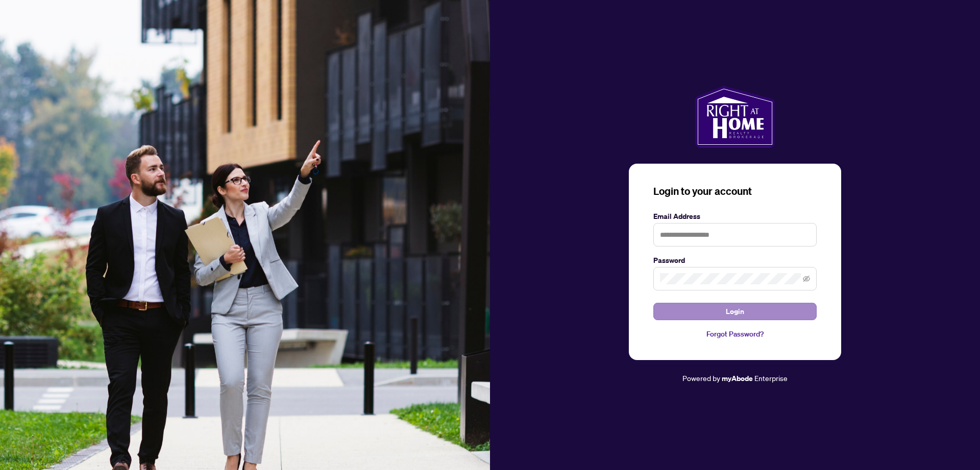 The height and width of the screenshot is (470, 980). I want to click on span: Login, so click(735, 311).